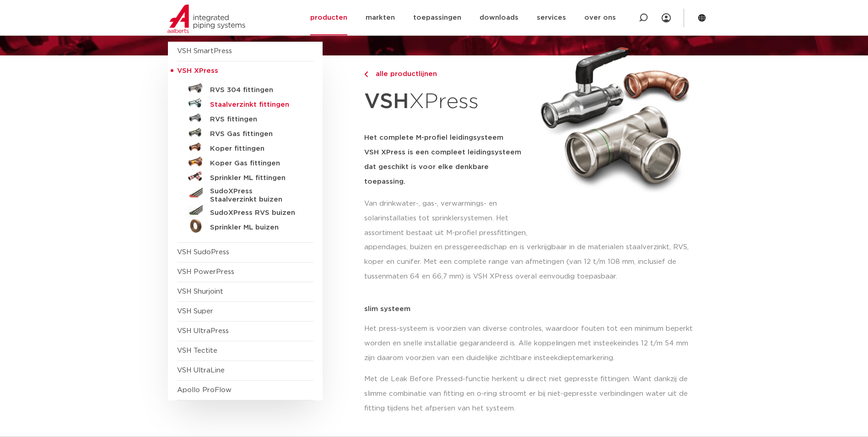 Image resolution: width=868 pixels, height=437 pixels. Describe the element at coordinates (204, 390) in the screenshot. I see `a: Apollo ProFlow` at that location.